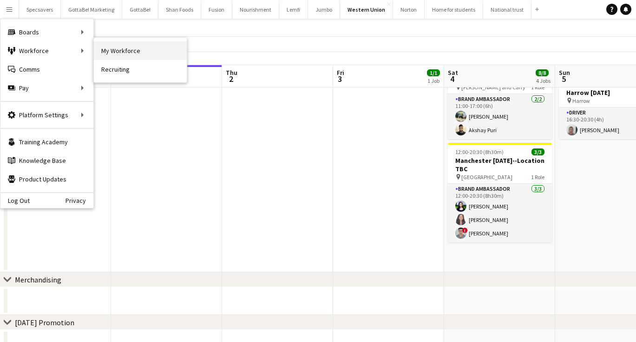  I want to click on button: Western Union, so click(367, 9).